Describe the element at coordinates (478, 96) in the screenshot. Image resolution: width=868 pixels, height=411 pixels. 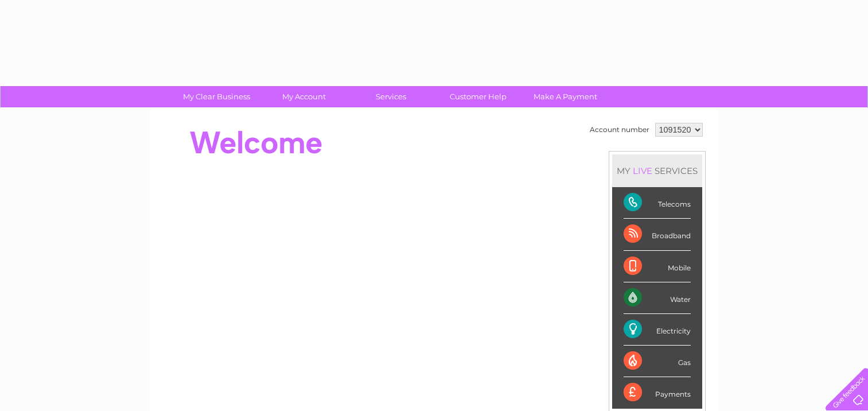
I see `a: Customer Help` at that location.